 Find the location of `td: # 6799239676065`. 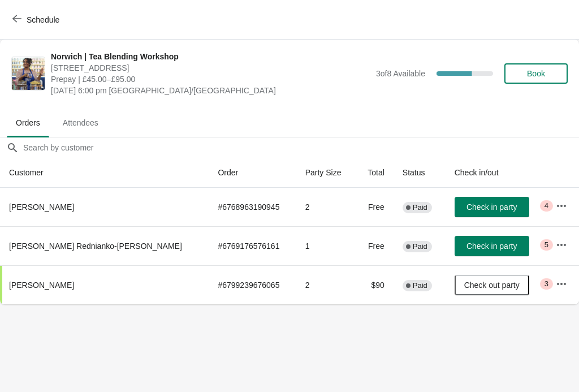

td: # 6799239676065 is located at coordinates (252, 284).